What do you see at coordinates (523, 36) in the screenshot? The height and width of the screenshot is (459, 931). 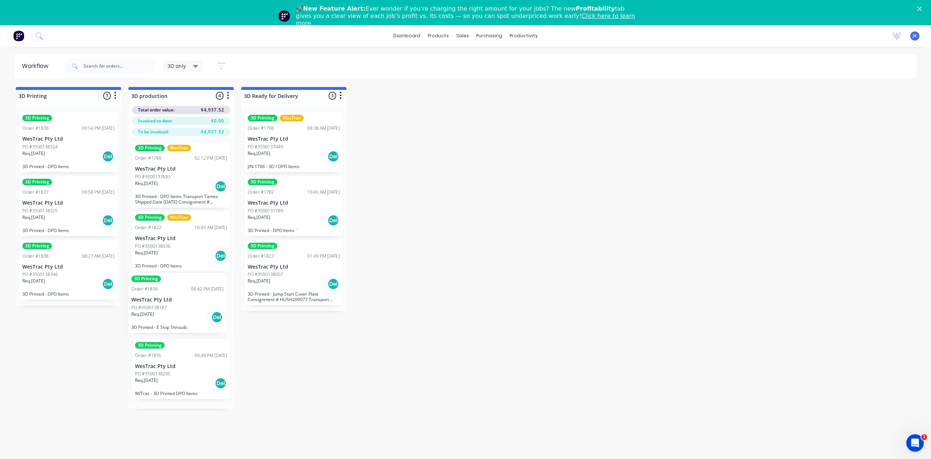 I see `div: productivity` at bounding box center [523, 36].